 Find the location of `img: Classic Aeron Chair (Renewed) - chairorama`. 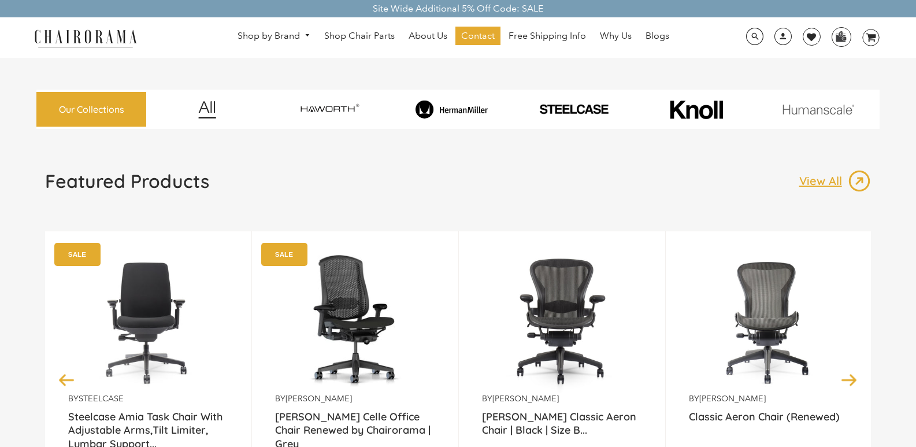

img: Classic Aeron Chair (Renewed) - chairorama is located at coordinates (768, 321).